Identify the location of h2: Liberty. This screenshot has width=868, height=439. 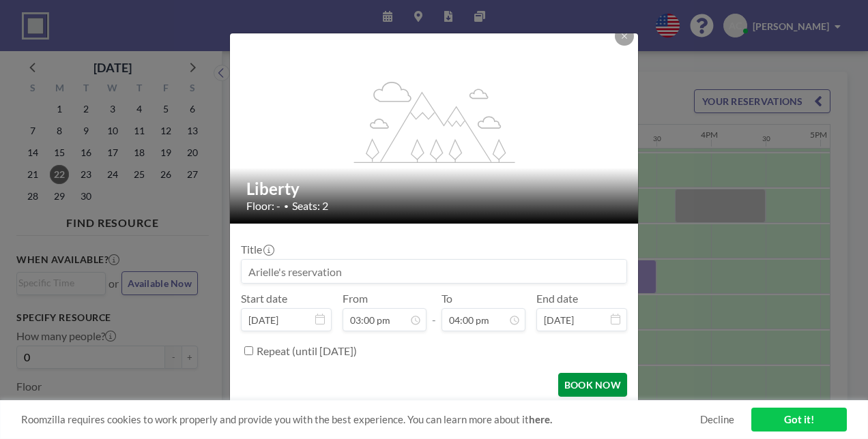
(435, 189).